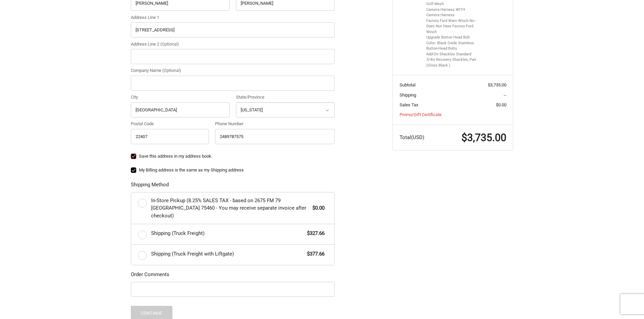  What do you see at coordinates (452, 60) in the screenshot?
I see `li: Add-On Shackles Standard 3/4in Recovery Shackles, Pair (Gloss Black )` at bounding box center [452, 60].